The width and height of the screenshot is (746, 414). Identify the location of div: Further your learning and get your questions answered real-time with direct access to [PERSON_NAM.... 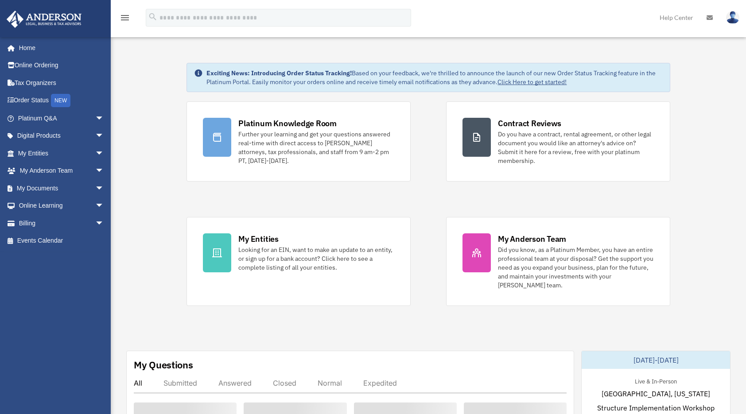
(316, 148).